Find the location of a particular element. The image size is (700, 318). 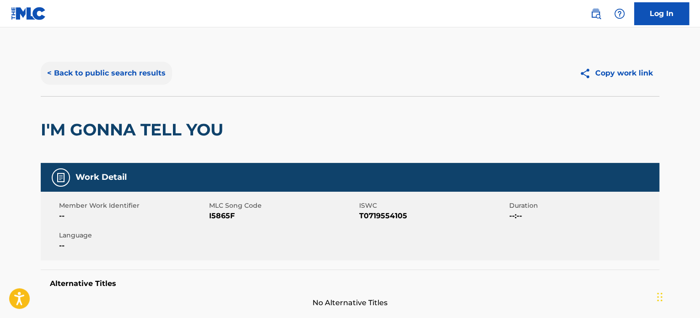

img: Copy work link is located at coordinates (587, 73).